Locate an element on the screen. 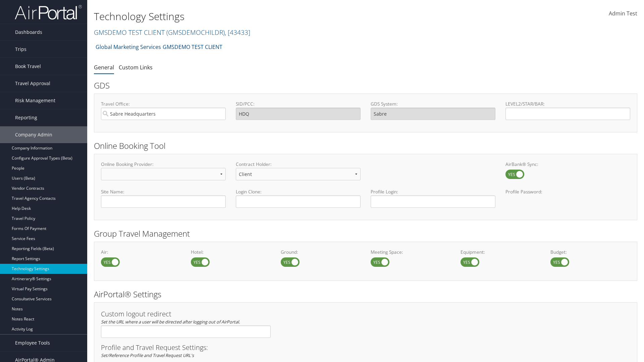  h2: Group Travel Management is located at coordinates (366, 234).